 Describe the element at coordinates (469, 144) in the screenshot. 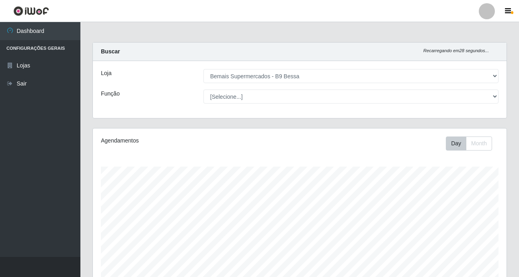

I see `div: First group` at that location.